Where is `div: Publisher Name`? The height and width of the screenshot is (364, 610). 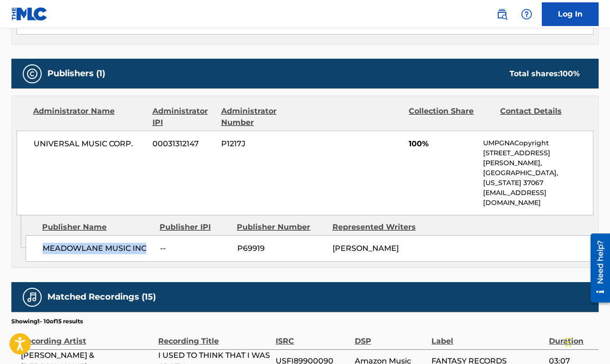 div: Publisher Name is located at coordinates (97, 227).